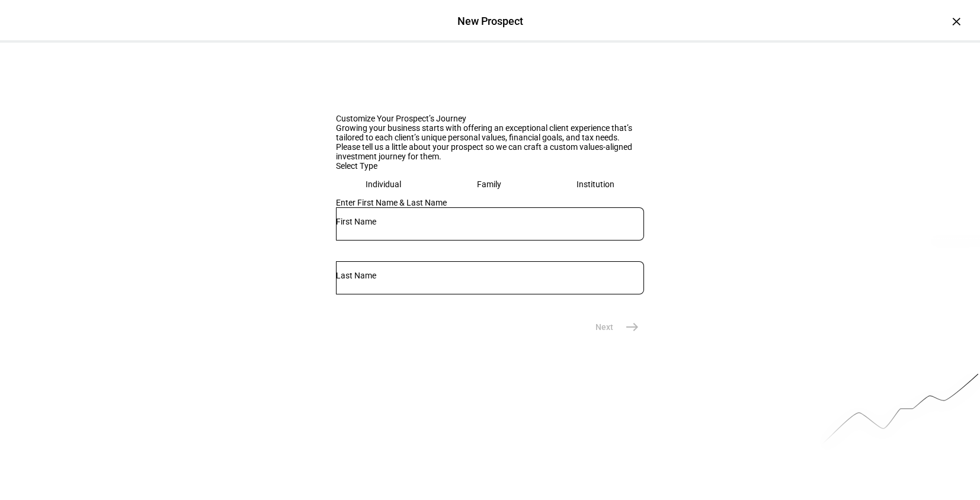 The image size is (980, 500). I want to click on div: Family, so click(489, 184).